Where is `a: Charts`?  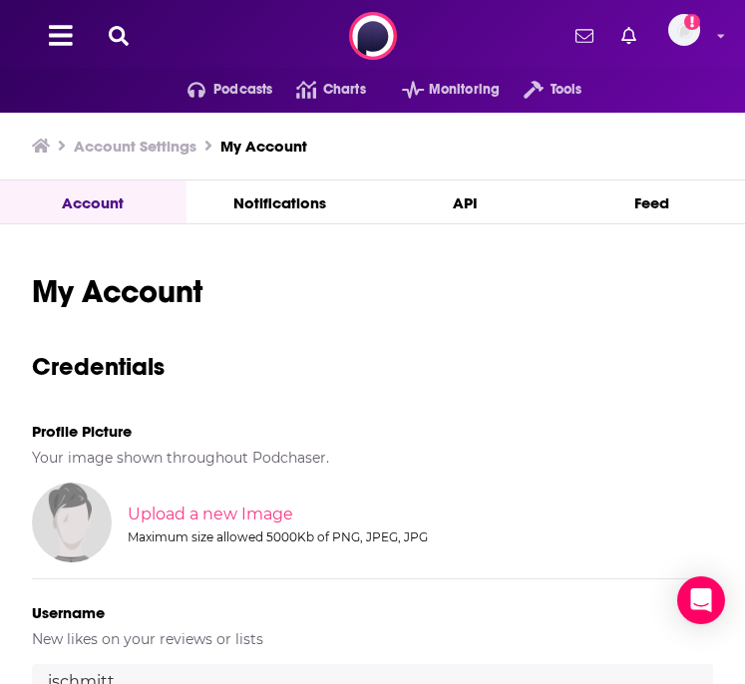 a: Charts is located at coordinates (318, 90).